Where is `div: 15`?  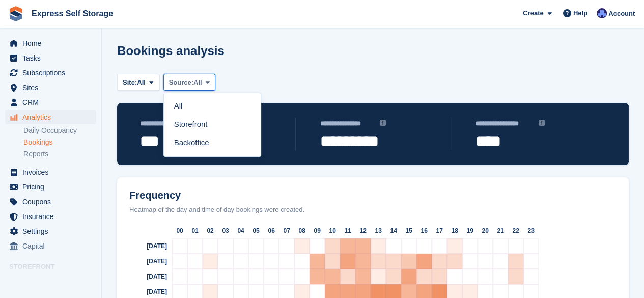 div: 15 is located at coordinates (409, 231).